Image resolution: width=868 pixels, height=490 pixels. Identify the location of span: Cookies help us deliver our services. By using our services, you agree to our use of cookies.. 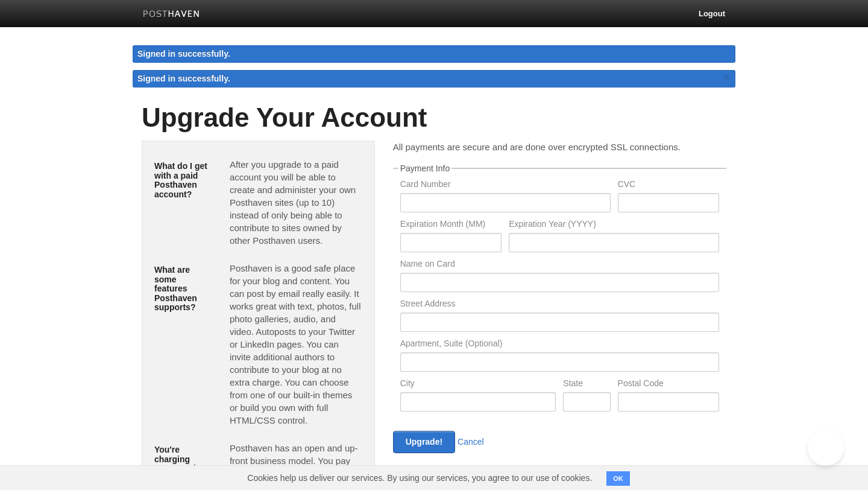
(420, 478).